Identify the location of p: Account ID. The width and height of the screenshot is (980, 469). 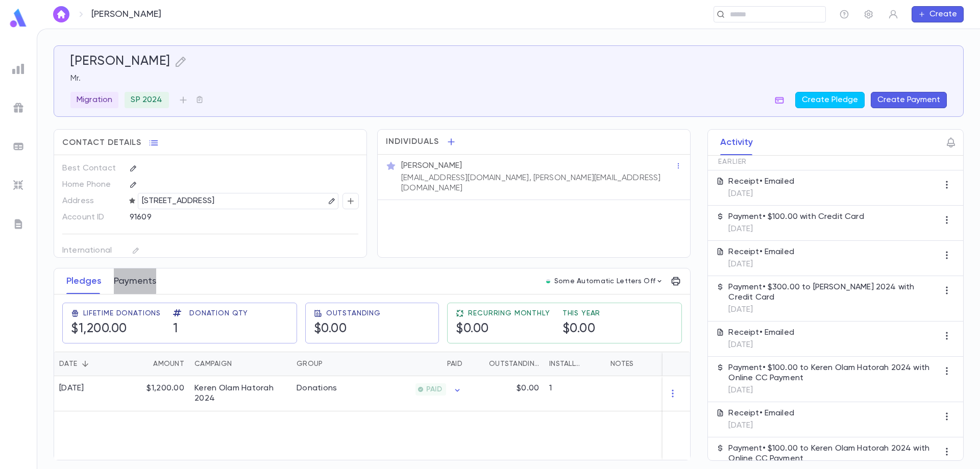
(91, 217).